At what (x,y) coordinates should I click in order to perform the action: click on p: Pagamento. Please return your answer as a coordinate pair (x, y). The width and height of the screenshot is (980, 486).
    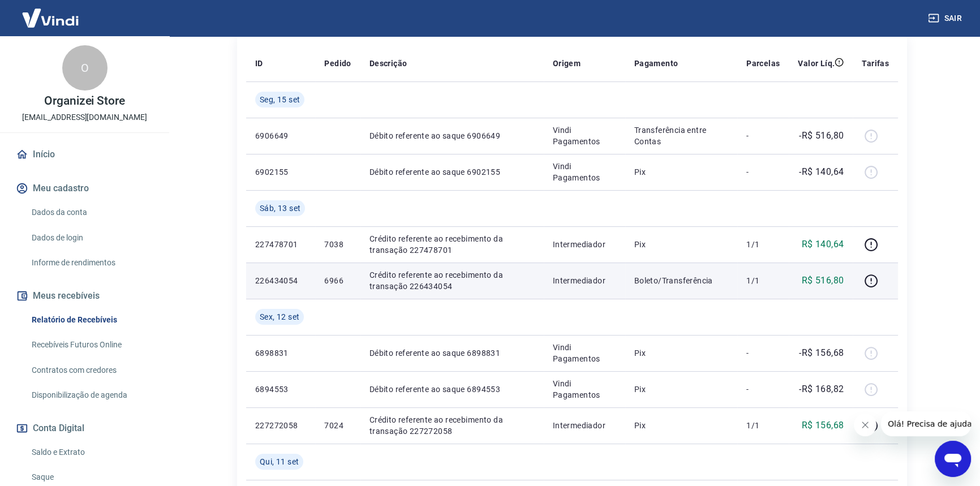
    Looking at the image, I should click on (656, 63).